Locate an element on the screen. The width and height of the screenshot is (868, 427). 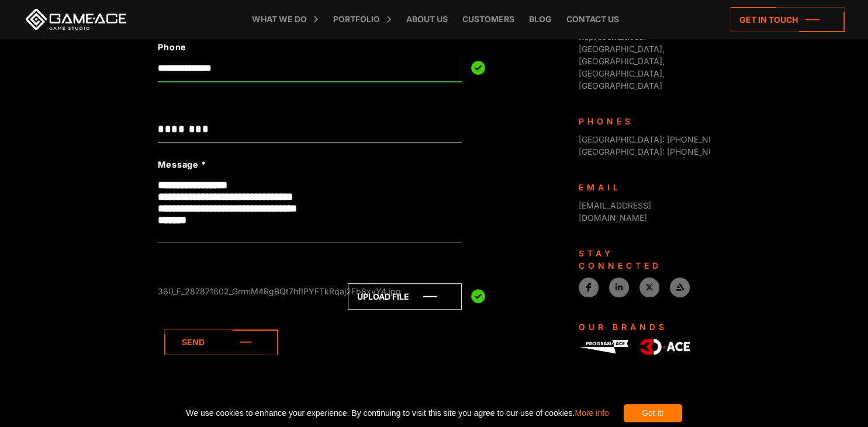
a: Upload file is located at coordinates (405, 296).